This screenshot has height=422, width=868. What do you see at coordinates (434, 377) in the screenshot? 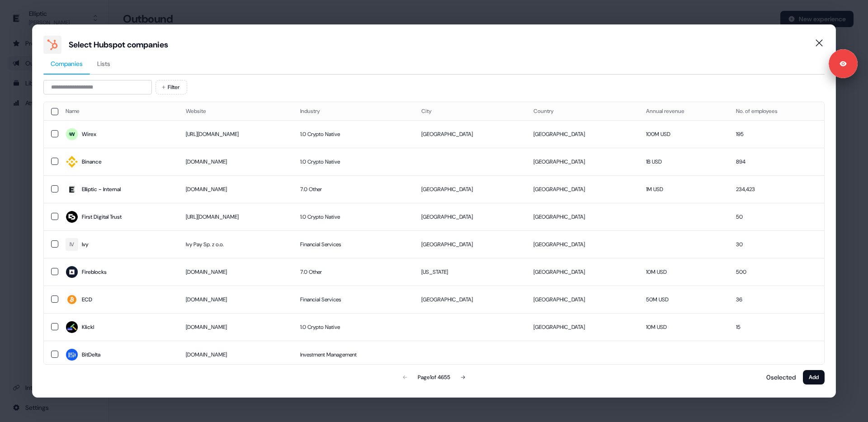
I see `div: Page 1 of 4655` at bounding box center [434, 377].